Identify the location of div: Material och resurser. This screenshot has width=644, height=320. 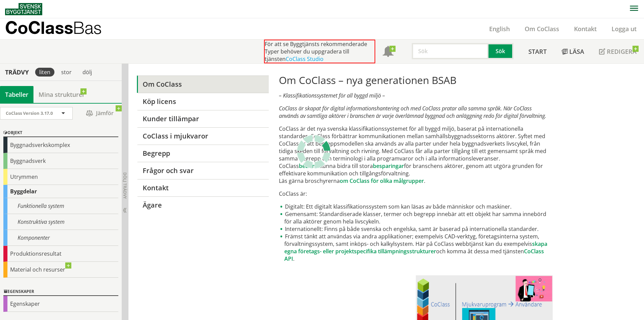
(61, 269).